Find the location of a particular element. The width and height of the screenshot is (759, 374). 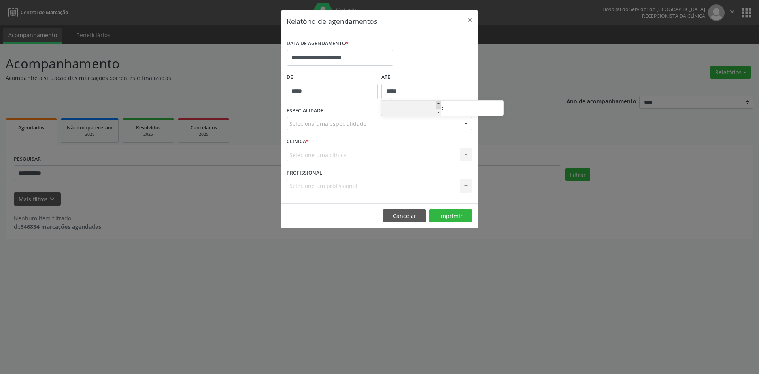

input: Minute is located at coordinates (473, 109).